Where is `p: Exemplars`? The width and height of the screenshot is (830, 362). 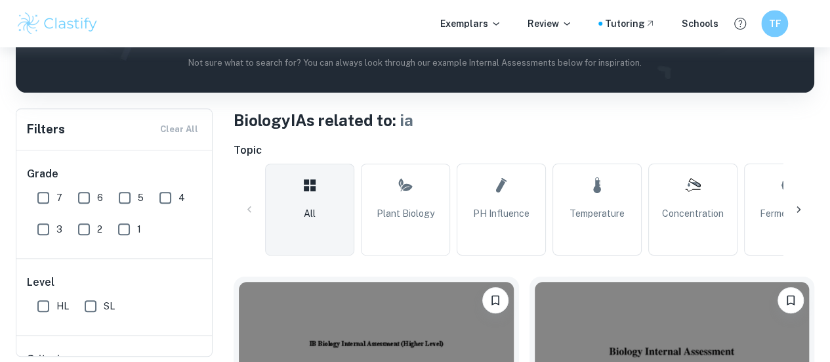
p: Exemplars is located at coordinates (471, 24).